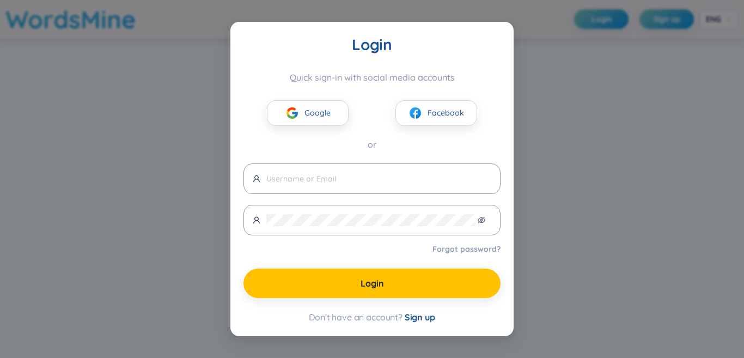 This screenshot has height=358, width=744. What do you see at coordinates (372, 317) in the screenshot?
I see `div: Don't have an account?` at bounding box center [372, 317].